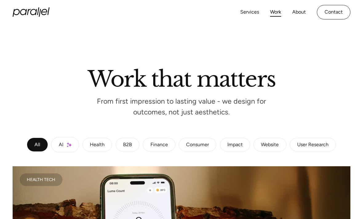  What do you see at coordinates (127, 144) in the screenshot?
I see `div: B2B` at bounding box center [127, 144].